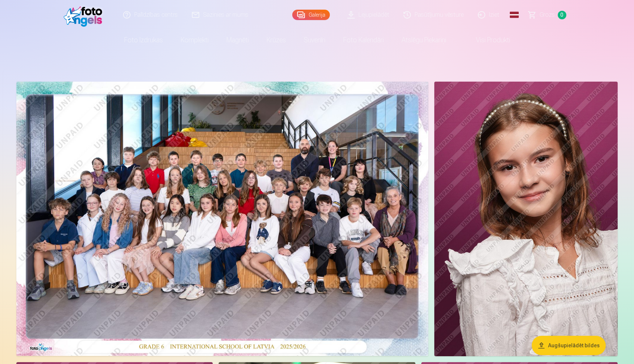 The image size is (634, 364). What do you see at coordinates (568, 346) in the screenshot?
I see `button: Augšupielādēt bildes` at bounding box center [568, 346].